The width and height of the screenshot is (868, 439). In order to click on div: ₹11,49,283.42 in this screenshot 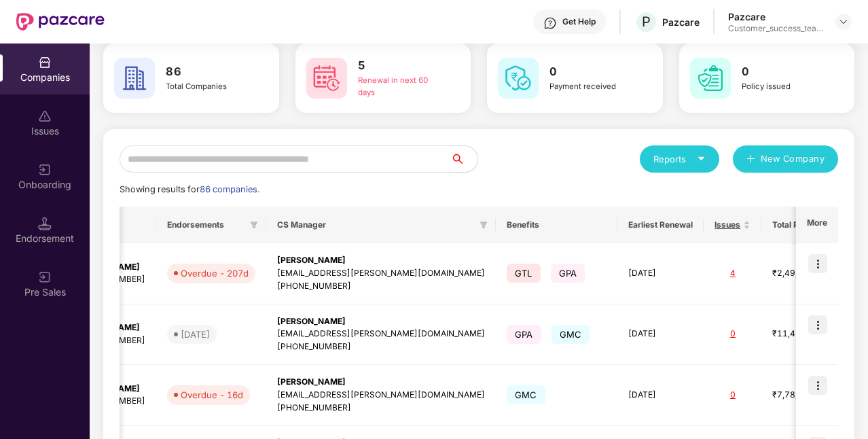, I will do `click(805, 334)`.